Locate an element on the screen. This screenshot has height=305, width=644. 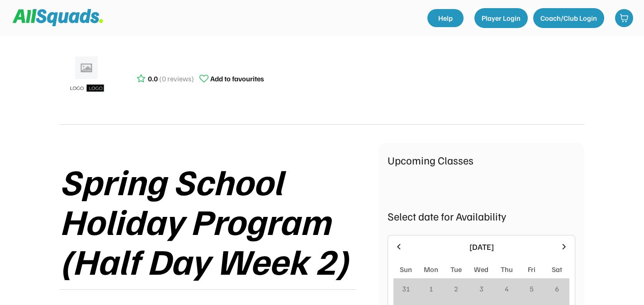
div: Wed is located at coordinates (481, 269).